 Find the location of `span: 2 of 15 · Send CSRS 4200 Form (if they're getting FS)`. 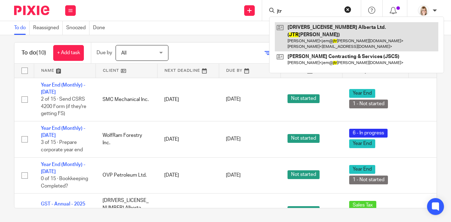

span: 2 of 15 · Send CSRS 4200 Form (if they're getting FS) is located at coordinates (63, 106).